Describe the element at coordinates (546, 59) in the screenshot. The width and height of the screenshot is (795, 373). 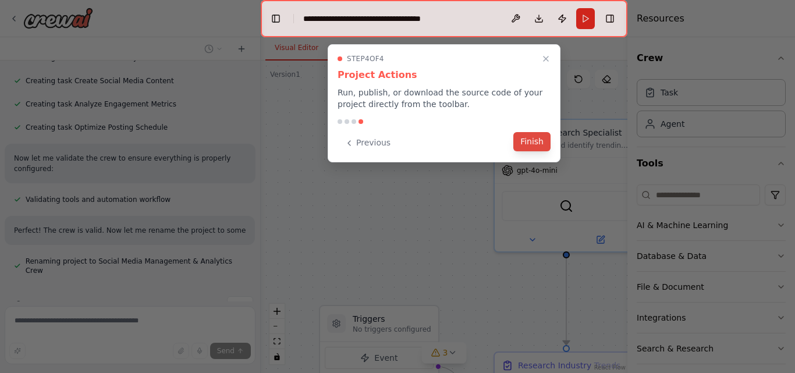
I see `button: Close walkthrough` at that location.